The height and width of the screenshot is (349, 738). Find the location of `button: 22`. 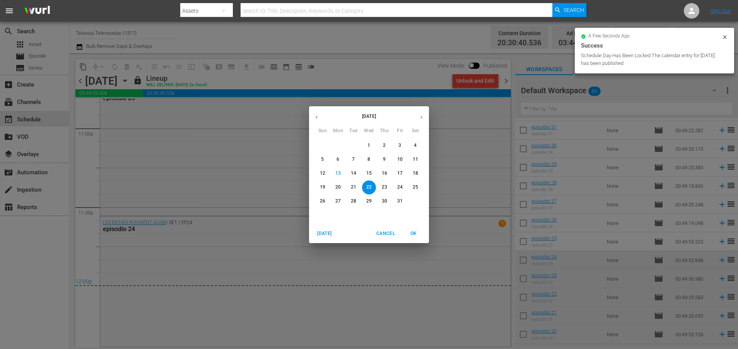

button: 22 is located at coordinates (369, 188).